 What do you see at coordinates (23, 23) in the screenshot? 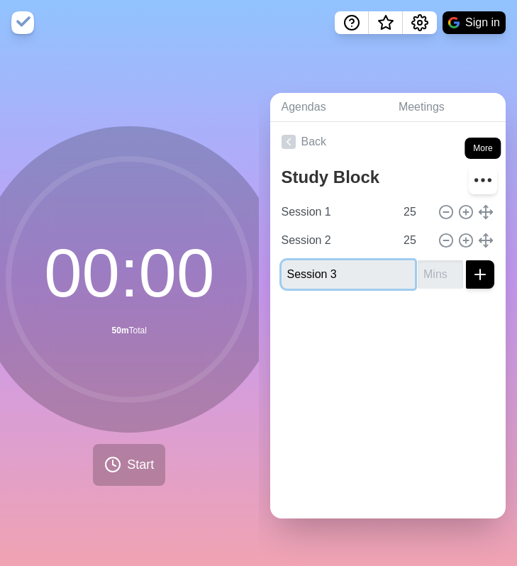
I see `img: timeblocks logo` at bounding box center [23, 23].